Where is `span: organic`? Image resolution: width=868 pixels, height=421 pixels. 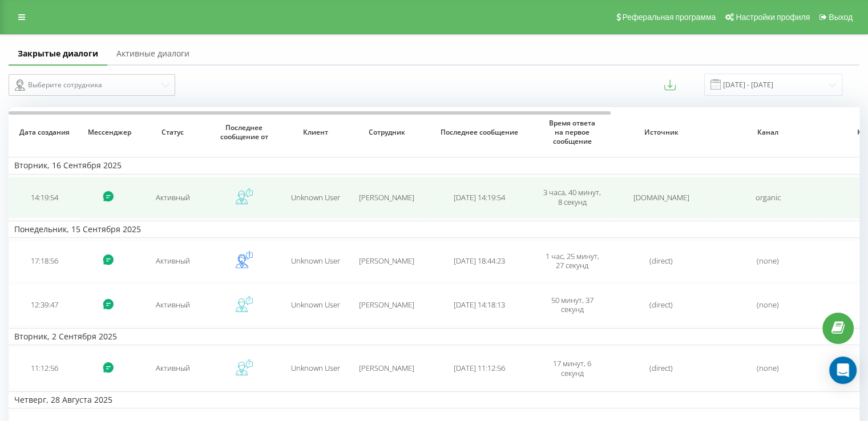
span: organic is located at coordinates (768, 197).